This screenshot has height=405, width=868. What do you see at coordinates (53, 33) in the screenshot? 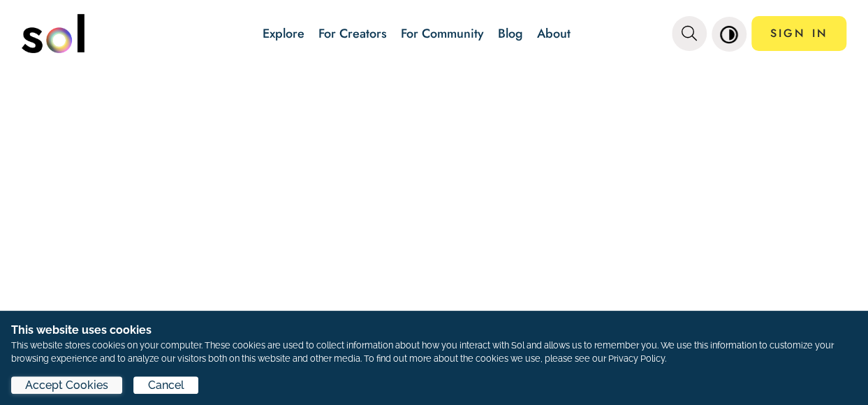
I see `img: logo` at bounding box center [53, 33].